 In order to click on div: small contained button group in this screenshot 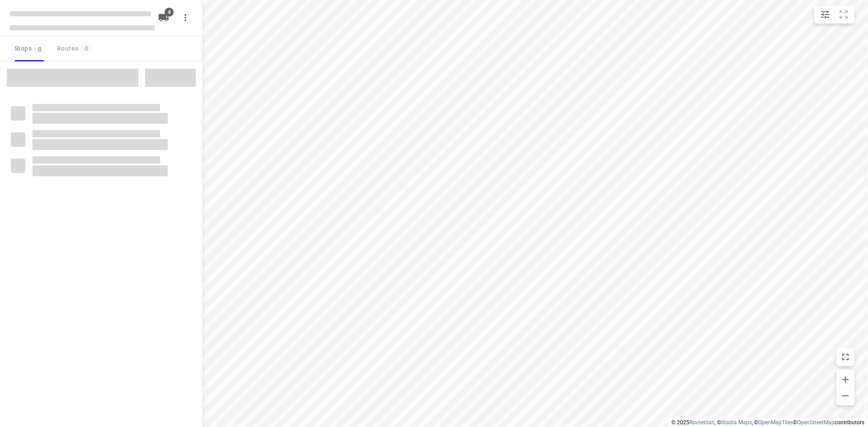, I will do `click(834, 14)`.